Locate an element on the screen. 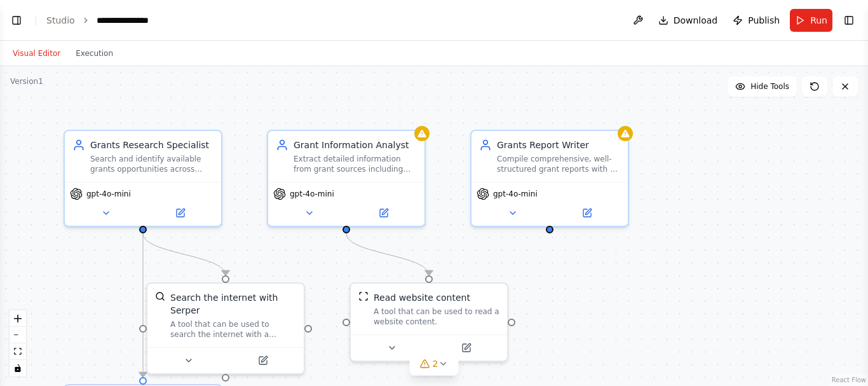 This screenshot has width=868, height=386. button: Show left sidebar is located at coordinates (17, 21).